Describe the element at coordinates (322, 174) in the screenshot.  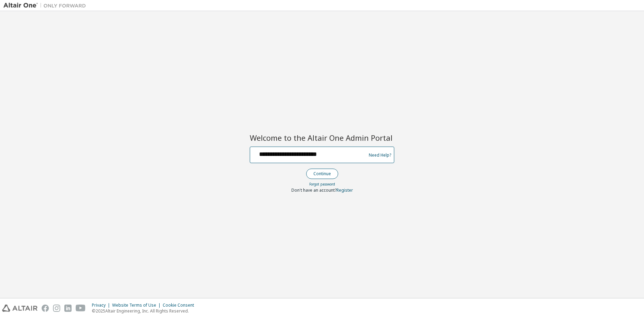
I see `button: Continue` at that location.